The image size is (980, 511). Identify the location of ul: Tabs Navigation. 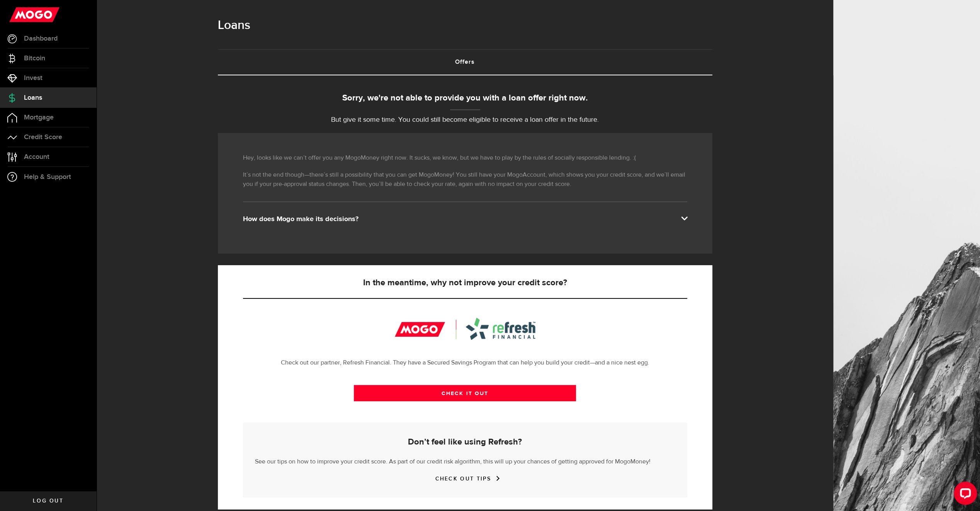
(465, 62).